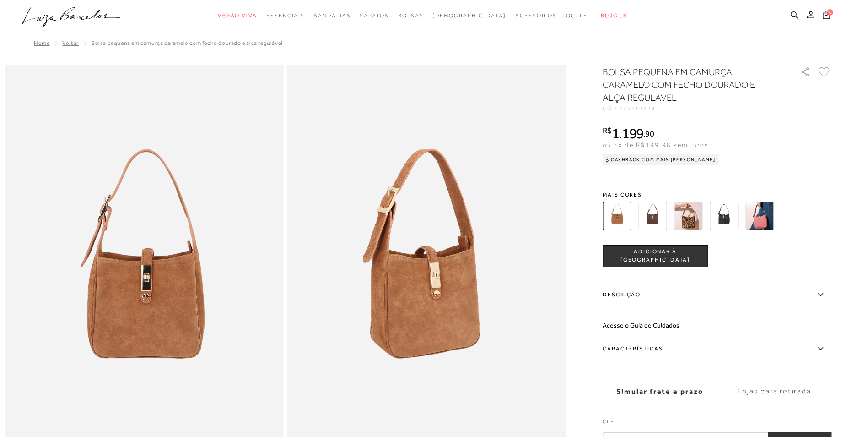 The image size is (868, 437). What do you see at coordinates (617, 216) in the screenshot?
I see `img: BOLSA PEQUENA EM CAMURÇA CARAMELO COM FECHO DOURADO E ALÇA REGULÁVEL` at bounding box center [617, 216].